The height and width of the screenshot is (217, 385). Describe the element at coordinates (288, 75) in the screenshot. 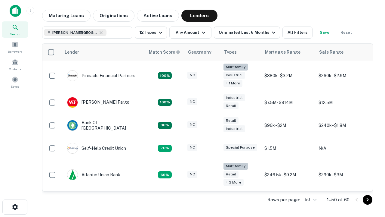

I see `td: $380k - $3.2M` at that location.